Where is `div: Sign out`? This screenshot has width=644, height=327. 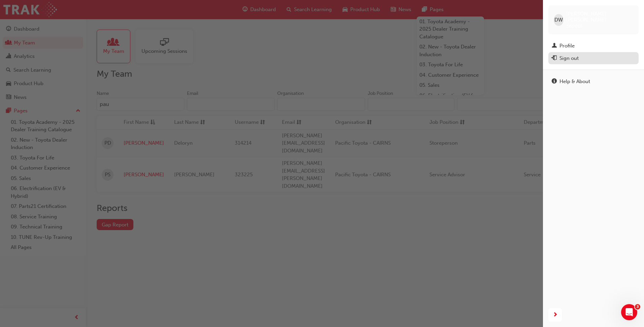 div: Sign out is located at coordinates (568, 58).